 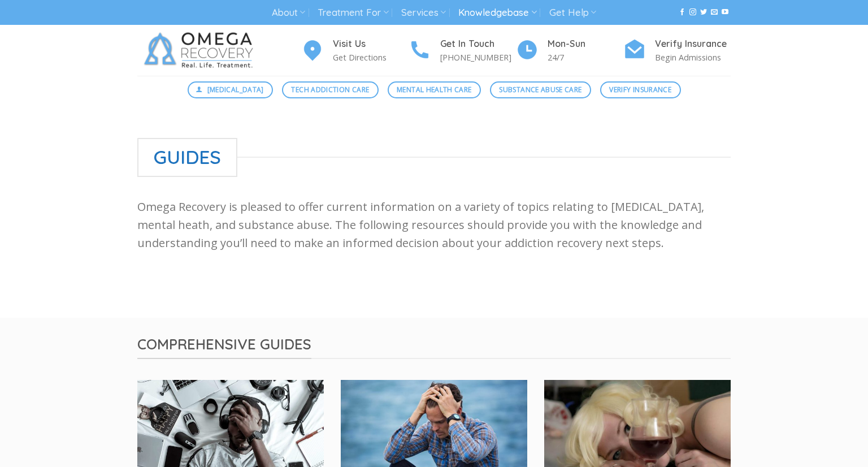 I want to click on a: Visit Us Get Directions, so click(x=355, y=50).